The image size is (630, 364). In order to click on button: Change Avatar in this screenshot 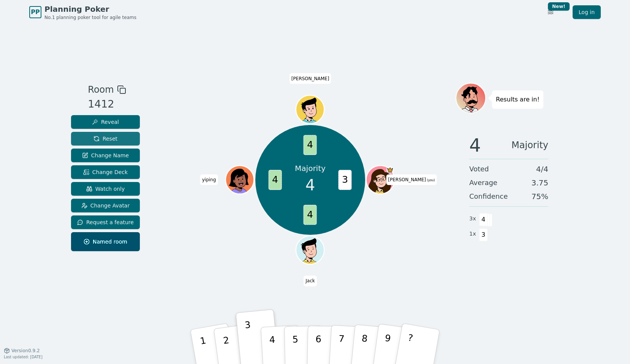, I will do `click(105, 205)`.